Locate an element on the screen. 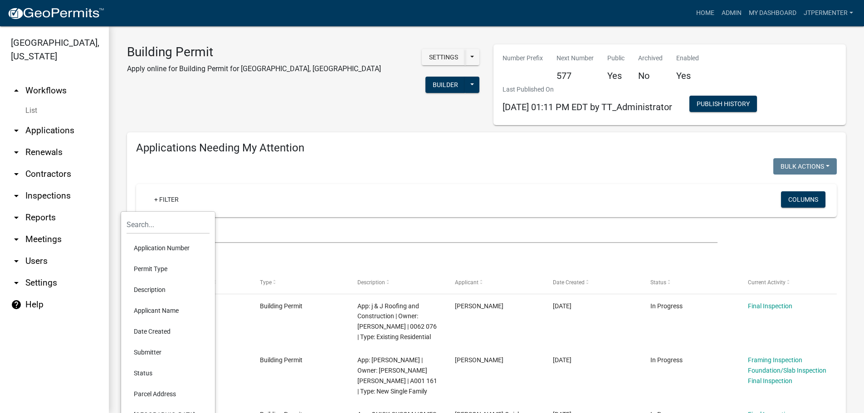 Image resolution: width=864 pixels, height=413 pixels. p: Last Published On is located at coordinates (587, 89).